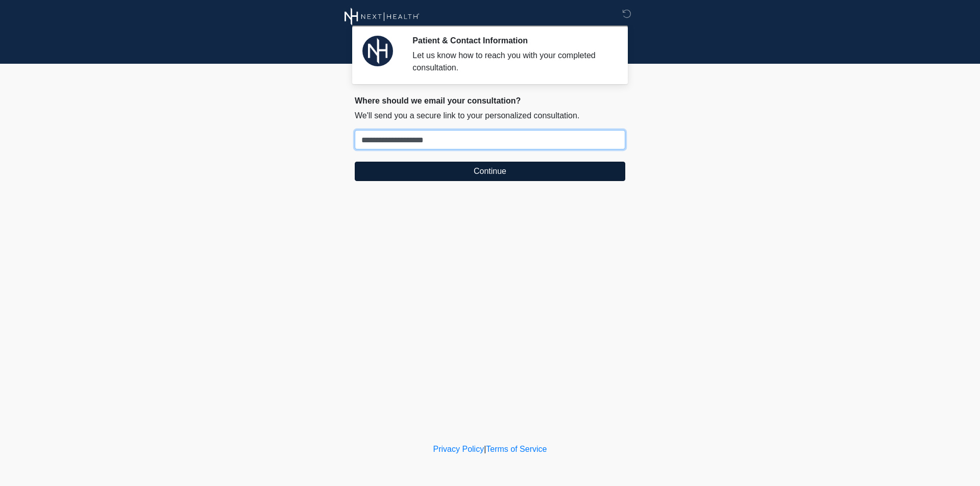  I want to click on img: Next Health Wellness Logo, so click(382, 17).